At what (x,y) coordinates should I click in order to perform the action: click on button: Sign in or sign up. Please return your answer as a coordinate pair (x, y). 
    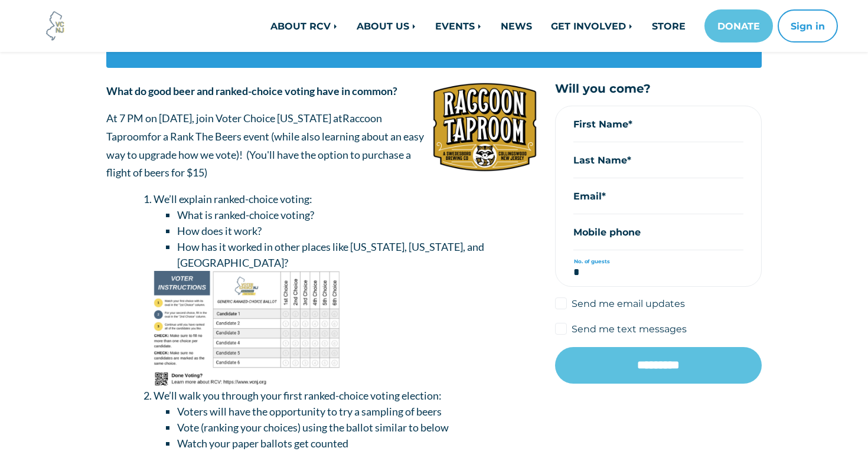
    Looking at the image, I should click on (808, 26).